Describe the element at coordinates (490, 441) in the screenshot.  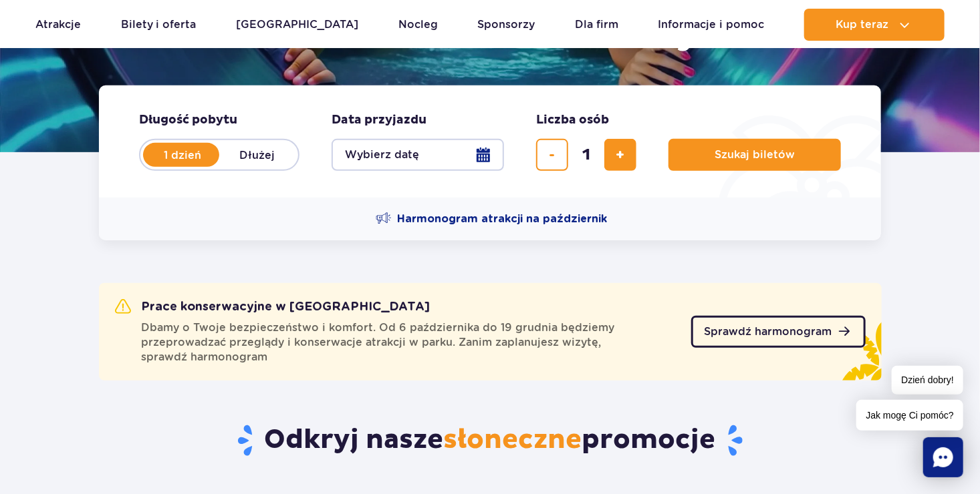
I see `h2: Odkryj nasze promocje` at that location.